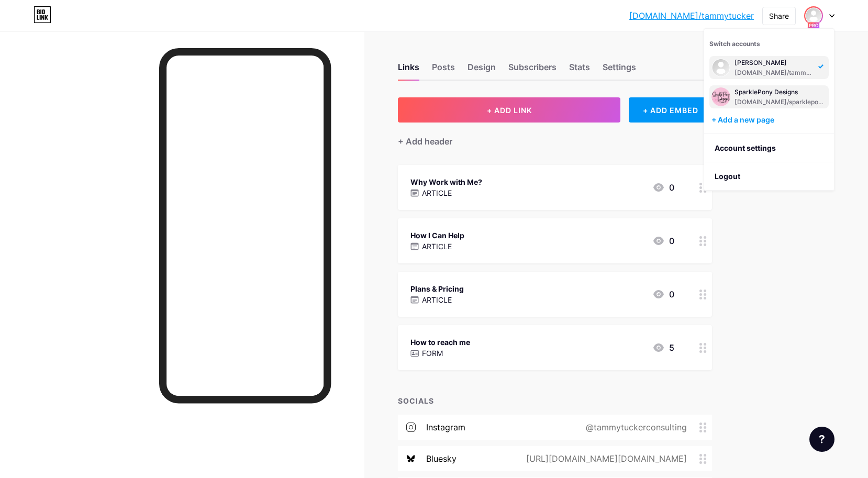  Describe the element at coordinates (580, 70) in the screenshot. I see `div: Stats` at that location.